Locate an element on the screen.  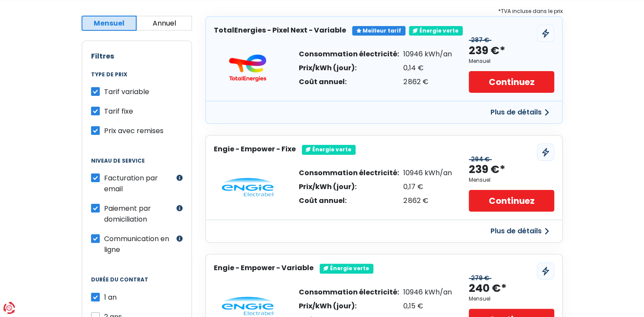
h2: Filtres is located at coordinates (137, 56).